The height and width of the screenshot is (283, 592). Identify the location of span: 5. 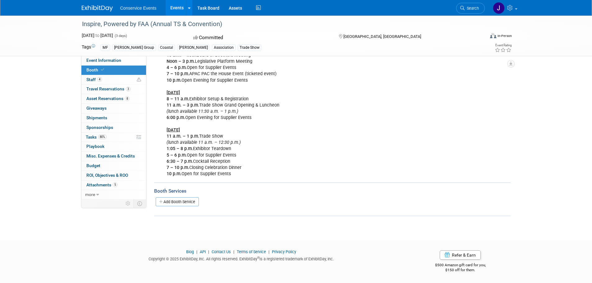
(115, 185).